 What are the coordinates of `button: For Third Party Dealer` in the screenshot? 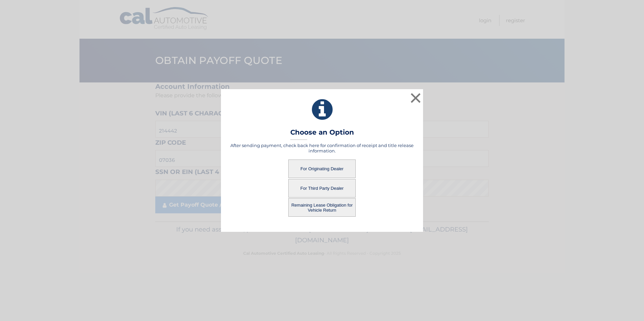 It's located at (322, 188).